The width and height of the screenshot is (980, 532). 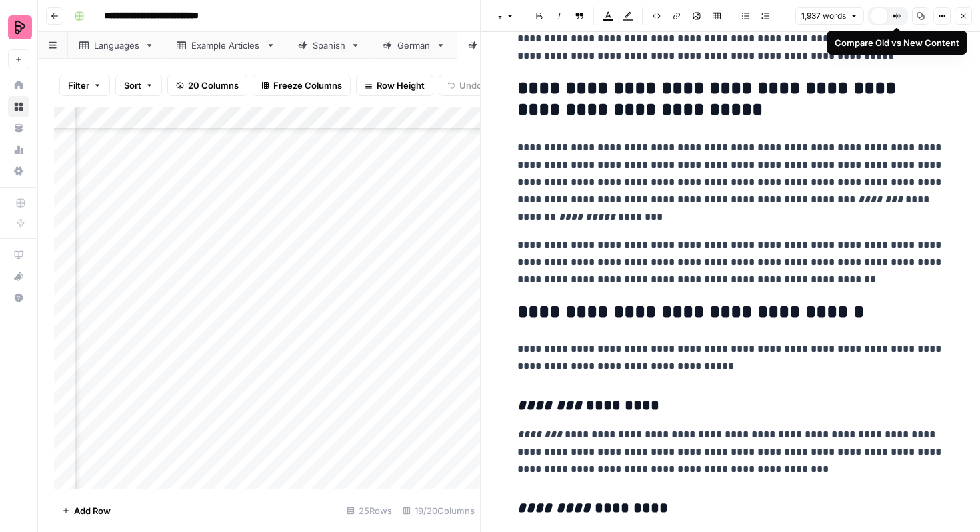 What do you see at coordinates (208, 85) in the screenshot?
I see `button: 20 Columns` at bounding box center [208, 85].